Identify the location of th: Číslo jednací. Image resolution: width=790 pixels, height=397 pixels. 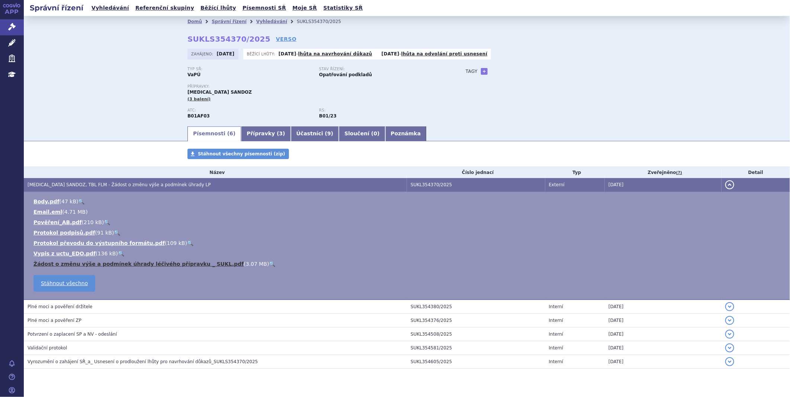
(476, 173).